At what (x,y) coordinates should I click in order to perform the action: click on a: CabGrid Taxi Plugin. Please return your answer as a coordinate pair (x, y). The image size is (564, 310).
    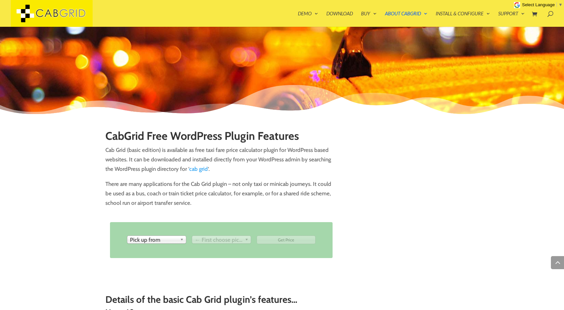
    Looking at the image, I should click on (52, 12).